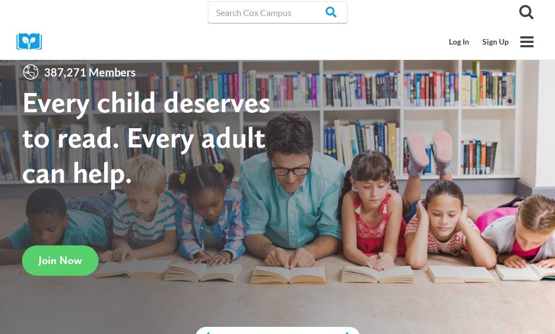 The width and height of the screenshot is (555, 334). What do you see at coordinates (459, 42) in the screenshot?
I see `a: Log In` at bounding box center [459, 42].